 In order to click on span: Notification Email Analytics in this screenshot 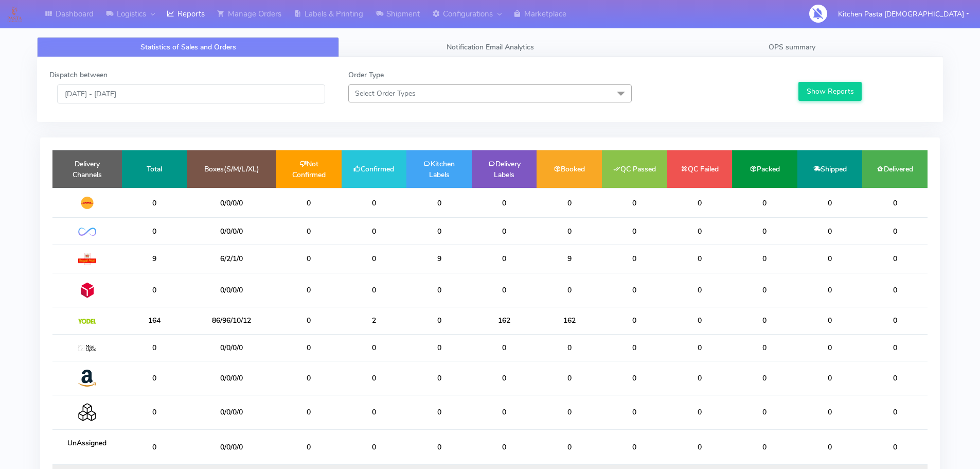, I will do `click(490, 47)`.